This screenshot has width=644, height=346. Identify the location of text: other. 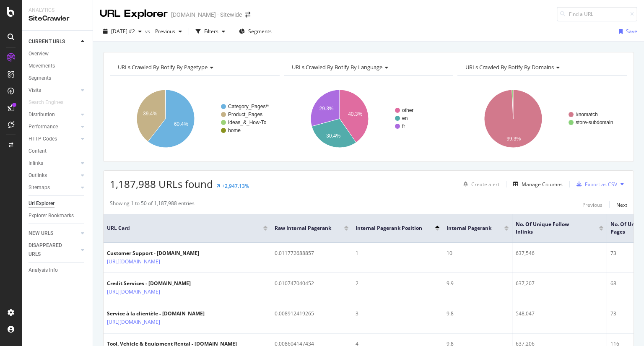
(408, 110).